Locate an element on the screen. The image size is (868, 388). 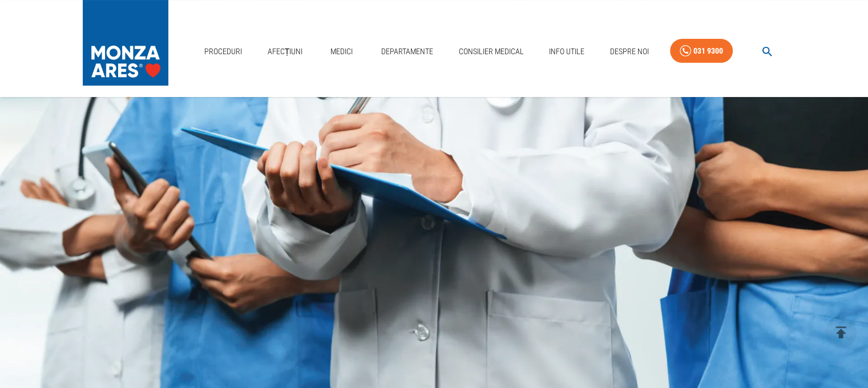
a: Afecțiuni is located at coordinates (285, 51).